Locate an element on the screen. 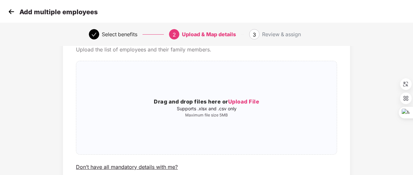  div: Review & assign is located at coordinates (282, 34).